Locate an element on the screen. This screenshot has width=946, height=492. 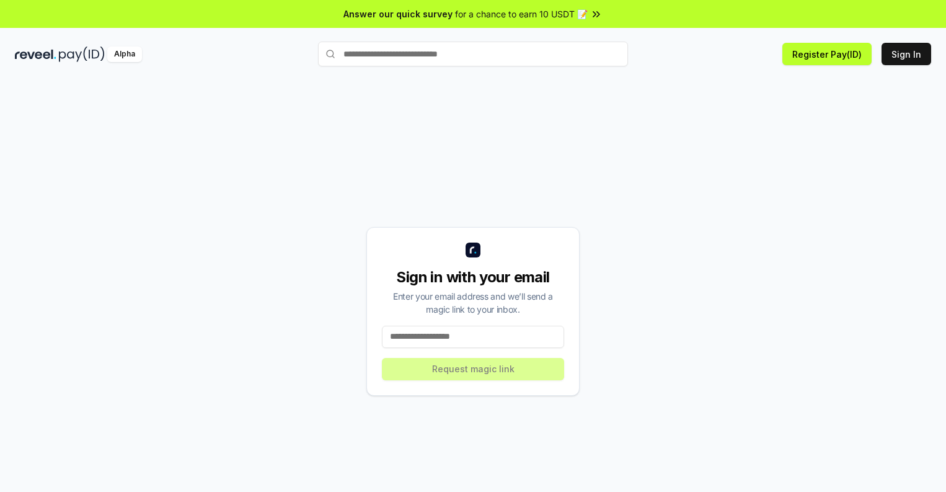
img: logo_small is located at coordinates (473, 250).